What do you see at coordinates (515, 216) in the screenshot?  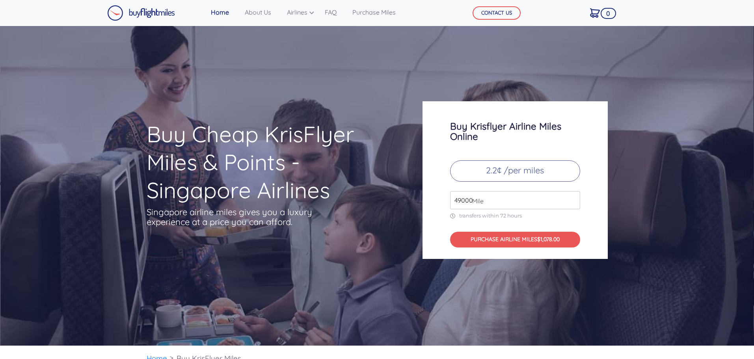 I see `p: transfers within 72 hours` at bounding box center [515, 216].